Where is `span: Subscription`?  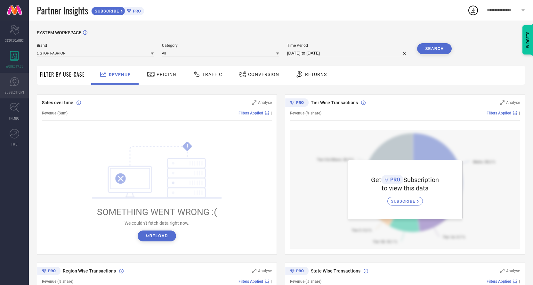 span: Subscription is located at coordinates (421, 180).